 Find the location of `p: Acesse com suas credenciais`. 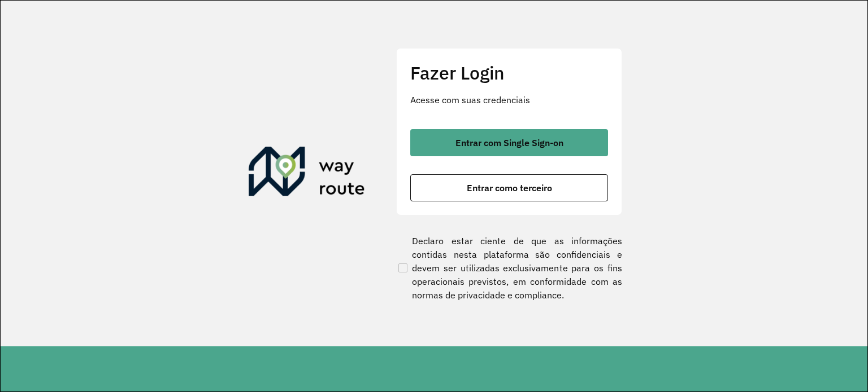

p: Acesse com suas credenciais is located at coordinates (509, 100).